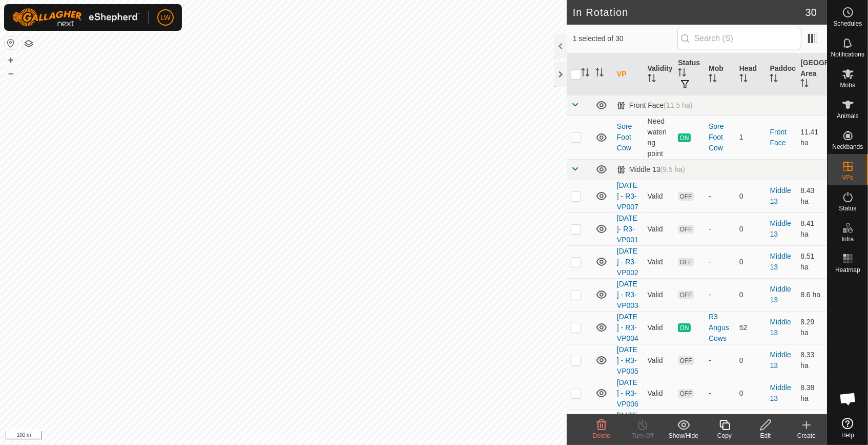 This screenshot has height=445, width=868. What do you see at coordinates (751, 327) in the screenshot?
I see `td: 52` at bounding box center [751, 327].